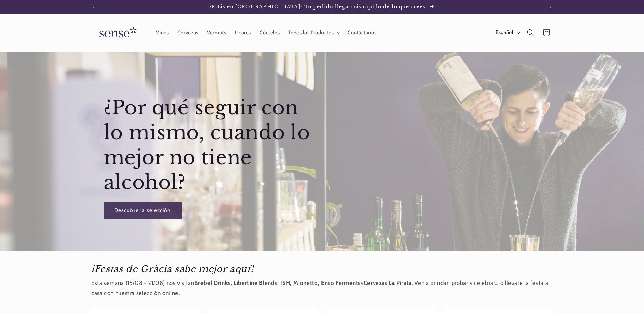  Describe the element at coordinates (212, 145) in the screenshot. I see `h2: ¿Por qué seguir con lo mismo, cuando lo mejor no tiene alcohol?` at that location.